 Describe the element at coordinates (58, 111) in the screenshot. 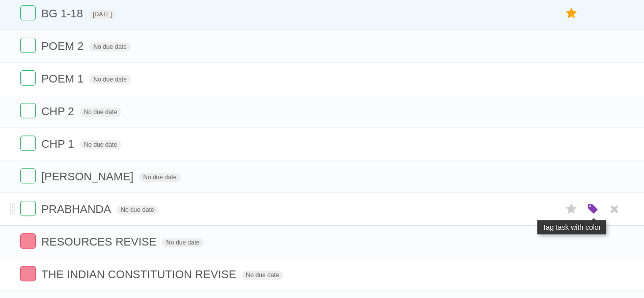

I see `span: CHP 2` at that location.